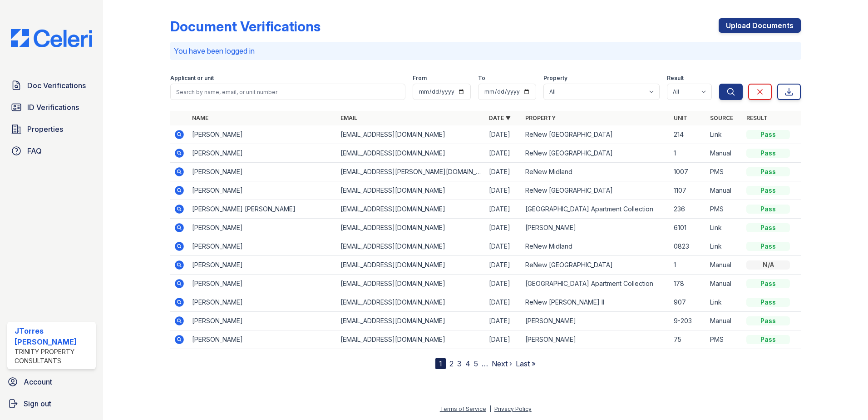  Describe the element at coordinates (51, 107) in the screenshot. I see `a: ID Verifications` at that location.